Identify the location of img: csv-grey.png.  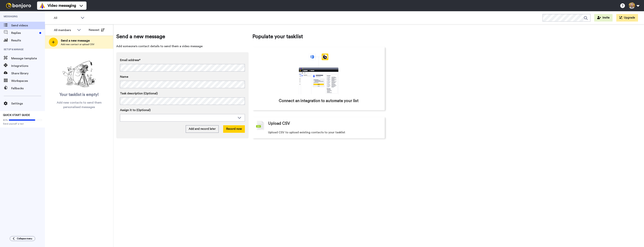
(260, 125).